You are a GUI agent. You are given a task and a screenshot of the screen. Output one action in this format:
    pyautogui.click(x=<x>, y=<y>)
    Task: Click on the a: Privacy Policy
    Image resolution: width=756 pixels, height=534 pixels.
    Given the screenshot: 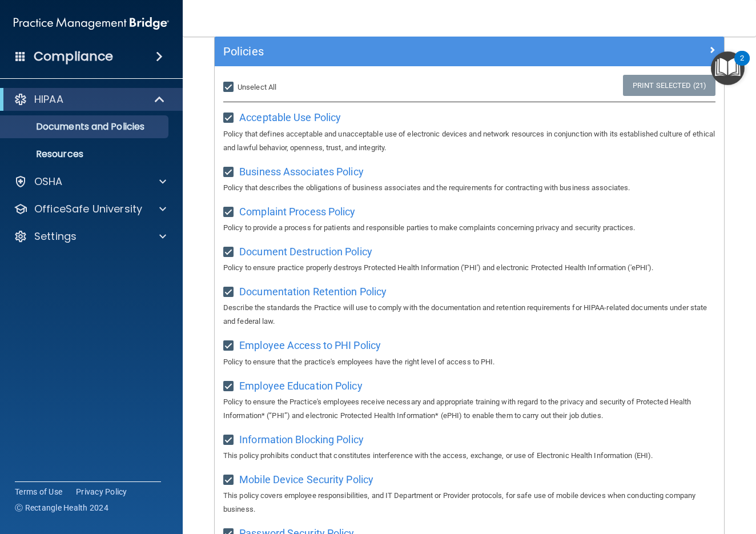 What is the action you would take?
    pyautogui.click(x=101, y=492)
    